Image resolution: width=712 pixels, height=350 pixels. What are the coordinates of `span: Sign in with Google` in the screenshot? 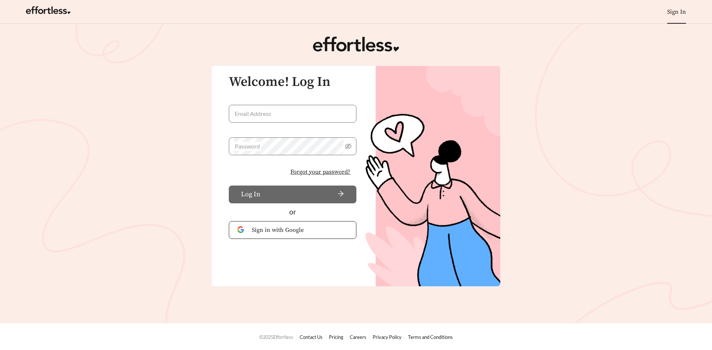 It's located at (300, 230).